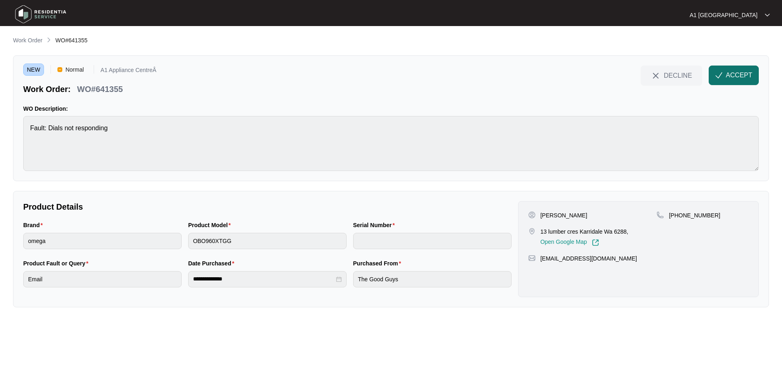 Image resolution: width=782 pixels, height=392 pixels. What do you see at coordinates (264, 279) in the screenshot?
I see `input: Date Purchased` at bounding box center [264, 279].